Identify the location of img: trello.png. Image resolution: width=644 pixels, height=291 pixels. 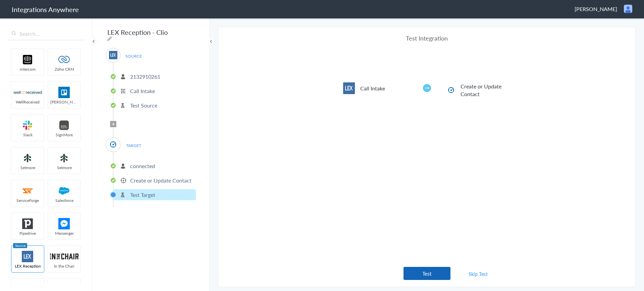
(64, 93).